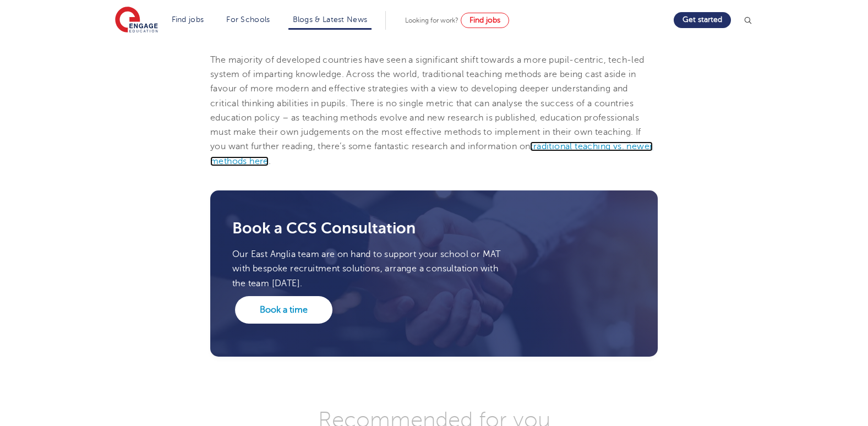 The height and width of the screenshot is (426, 868). What do you see at coordinates (248, 19) in the screenshot?
I see `a: For Schools` at bounding box center [248, 19].